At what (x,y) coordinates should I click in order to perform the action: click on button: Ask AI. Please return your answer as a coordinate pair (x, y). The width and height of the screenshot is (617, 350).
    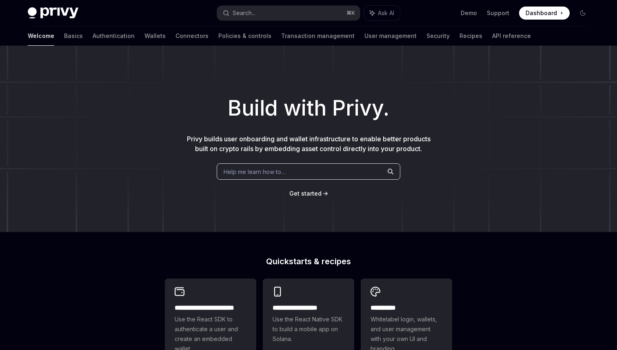
    Looking at the image, I should click on (382, 13).